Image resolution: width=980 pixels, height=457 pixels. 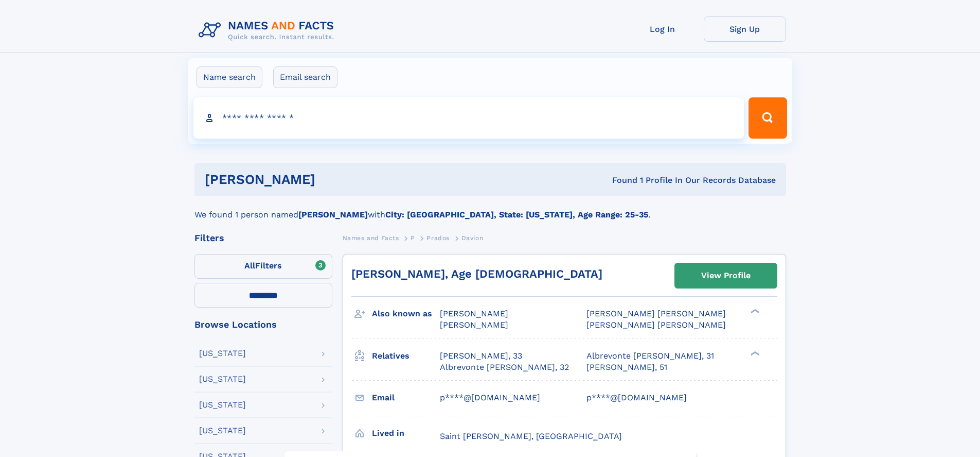 What do you see at coordinates (413, 237) in the screenshot?
I see `a: P` at bounding box center [413, 237].